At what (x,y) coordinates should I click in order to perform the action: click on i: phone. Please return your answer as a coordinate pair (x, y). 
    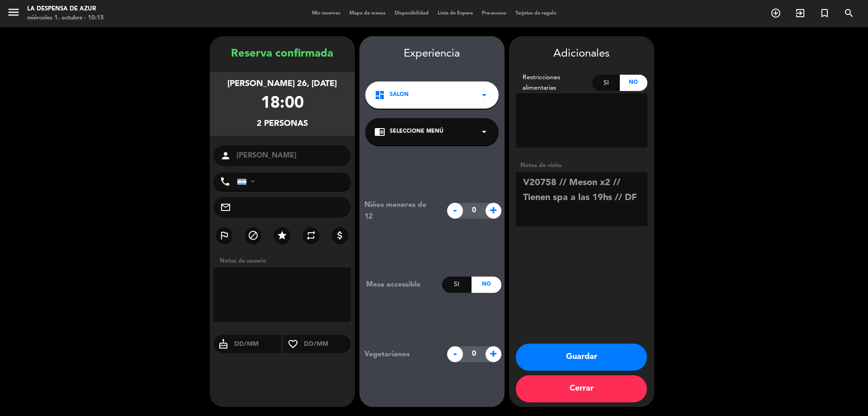
    Looking at the image, I should click on (225, 181).